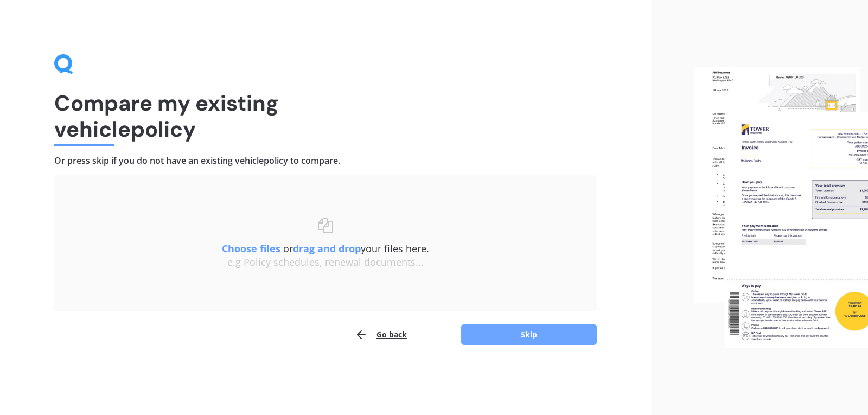  What do you see at coordinates (252, 249) in the screenshot?
I see `u: Choose files` at bounding box center [252, 249].